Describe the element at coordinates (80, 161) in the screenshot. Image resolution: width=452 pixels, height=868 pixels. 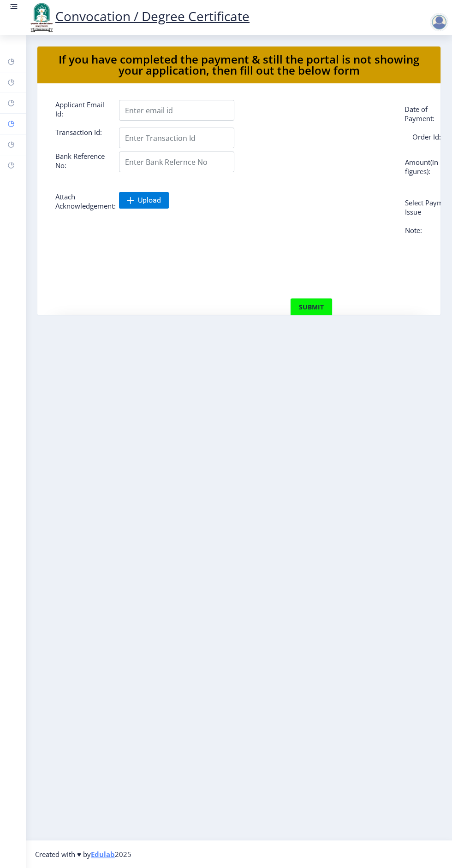
I see `label: Bank Reference No:` at that location.